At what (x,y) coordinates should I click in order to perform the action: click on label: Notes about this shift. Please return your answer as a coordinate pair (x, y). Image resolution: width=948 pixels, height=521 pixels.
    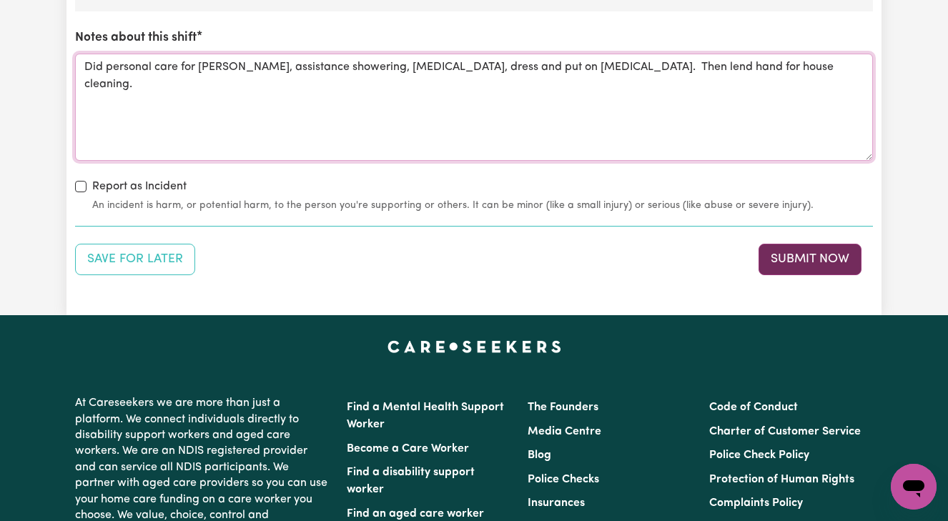
    Looking at the image, I should click on (136, 38).